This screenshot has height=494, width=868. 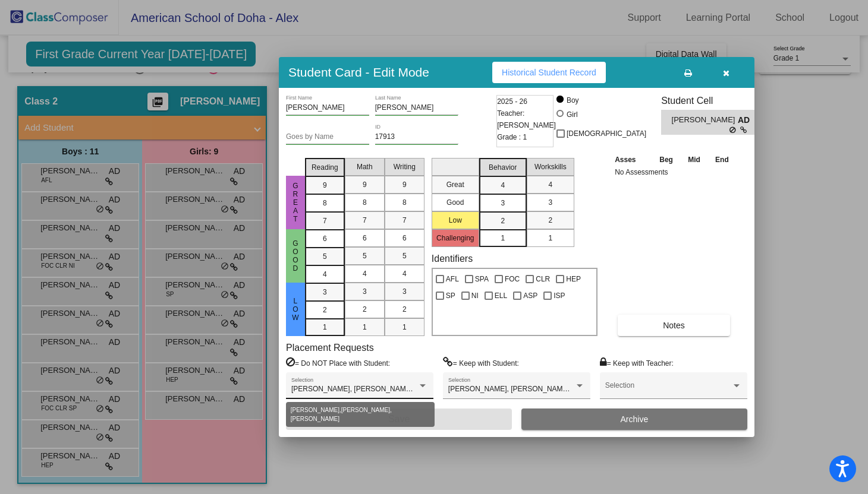 What do you see at coordinates (417, 137) in the screenshot?
I see `input: Enter ID` at bounding box center [417, 137].